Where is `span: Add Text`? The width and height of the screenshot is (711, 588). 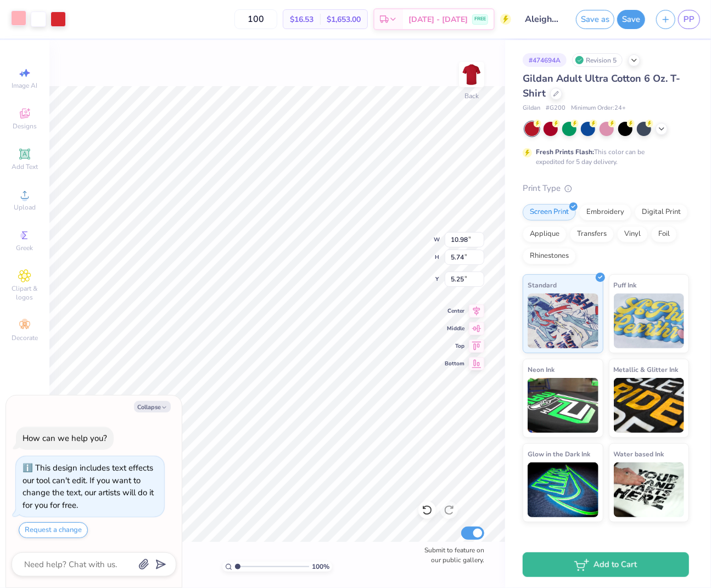
span: Add Text is located at coordinates (25, 167).